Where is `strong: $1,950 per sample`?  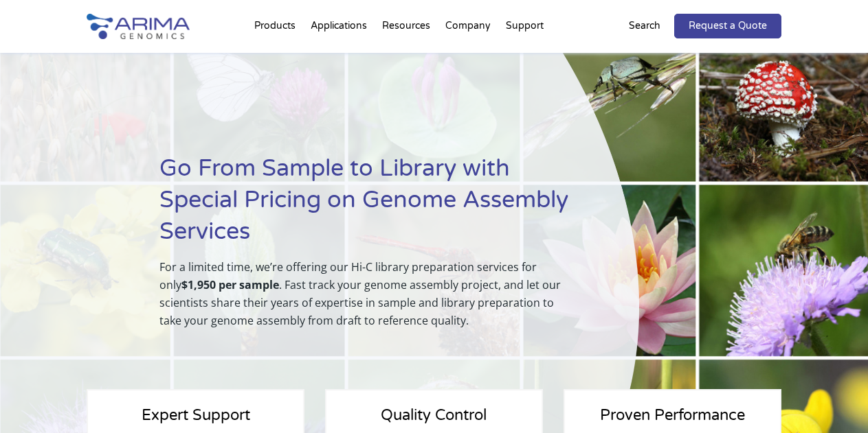 strong: $1,950 per sample is located at coordinates (230, 285).